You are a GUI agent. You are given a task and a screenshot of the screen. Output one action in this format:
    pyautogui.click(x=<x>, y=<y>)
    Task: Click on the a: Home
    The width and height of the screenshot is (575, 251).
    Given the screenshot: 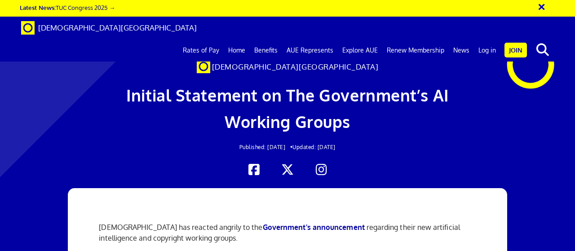 What is the action you would take?
    pyautogui.click(x=237, y=50)
    